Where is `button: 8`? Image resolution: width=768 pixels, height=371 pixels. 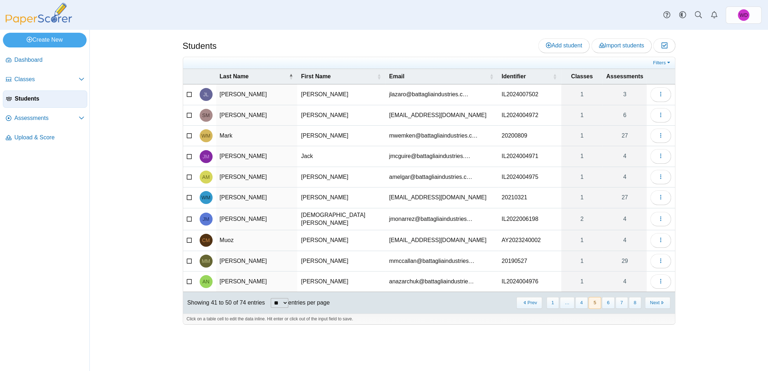
button: 8 is located at coordinates (635, 303).